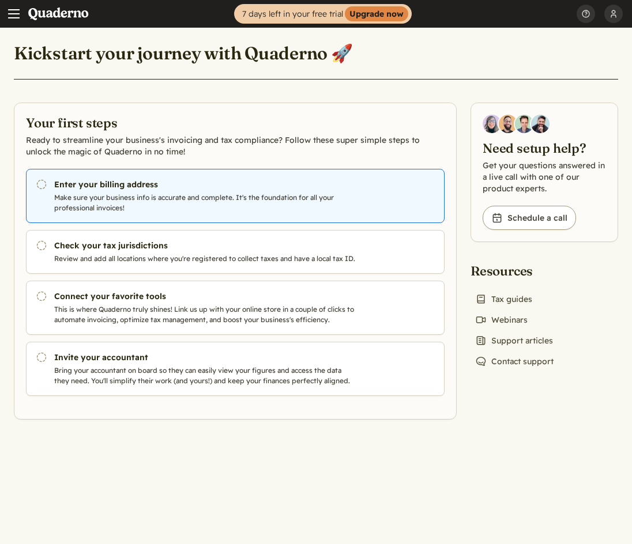 The height and width of the screenshot is (544, 632). I want to click on a: Webinars, so click(501, 320).